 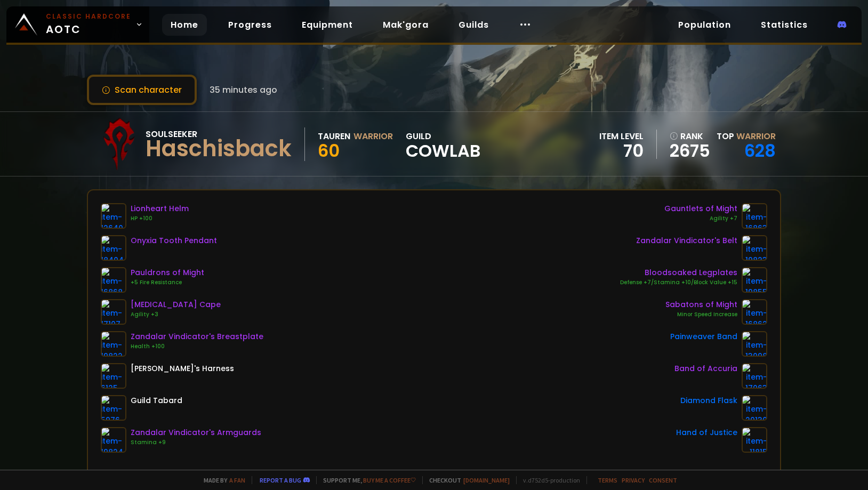 I want to click on img: item-18404, so click(x=114, y=248).